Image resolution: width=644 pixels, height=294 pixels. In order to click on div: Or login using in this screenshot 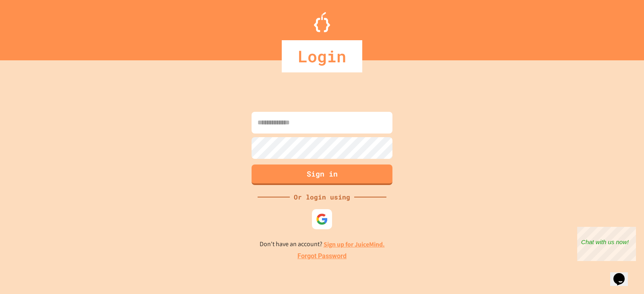, I will do `click(322, 197)`.